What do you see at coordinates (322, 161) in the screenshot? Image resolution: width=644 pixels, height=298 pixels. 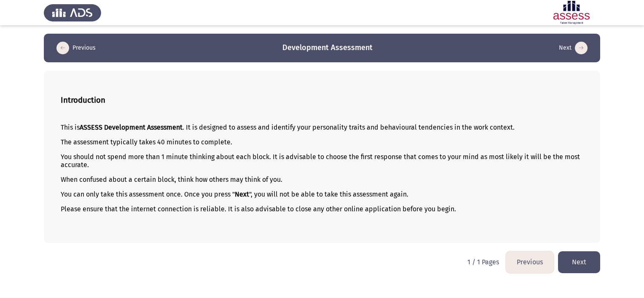 I see `p: You should not spend more than 1 minute thinking about each block. It is advisable to choose the ...` at bounding box center [322, 161].